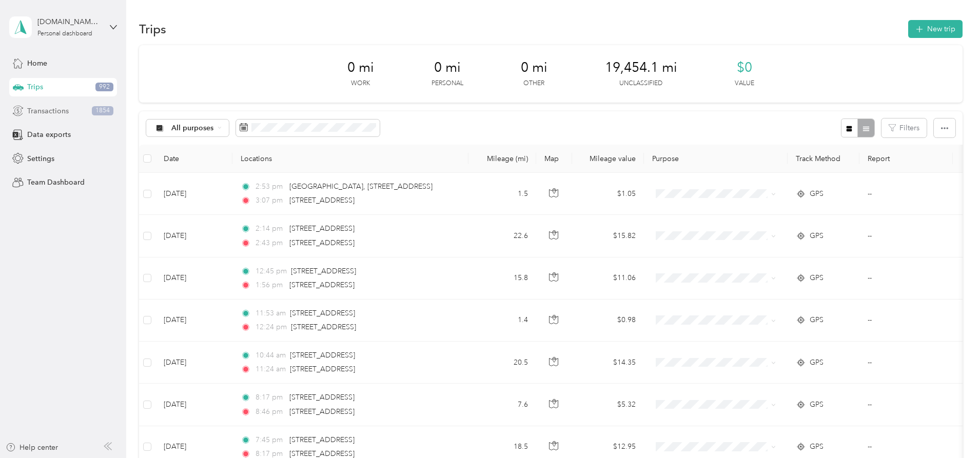 The image size is (980, 458). What do you see at coordinates (906, 159) in the screenshot?
I see `th: Report` at bounding box center [906, 159].